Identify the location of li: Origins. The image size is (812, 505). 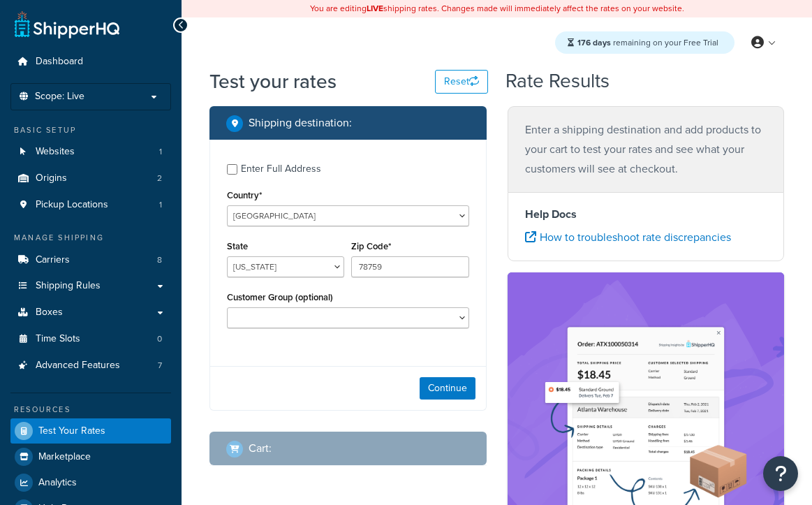
(91, 178).